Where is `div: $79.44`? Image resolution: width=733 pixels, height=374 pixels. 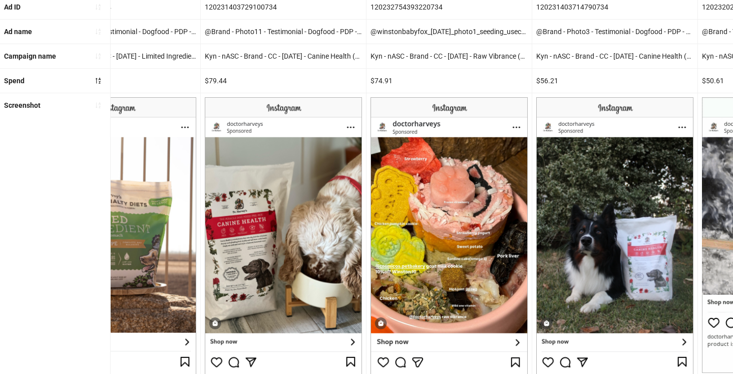
div: $79.44 is located at coordinates (283, 81).